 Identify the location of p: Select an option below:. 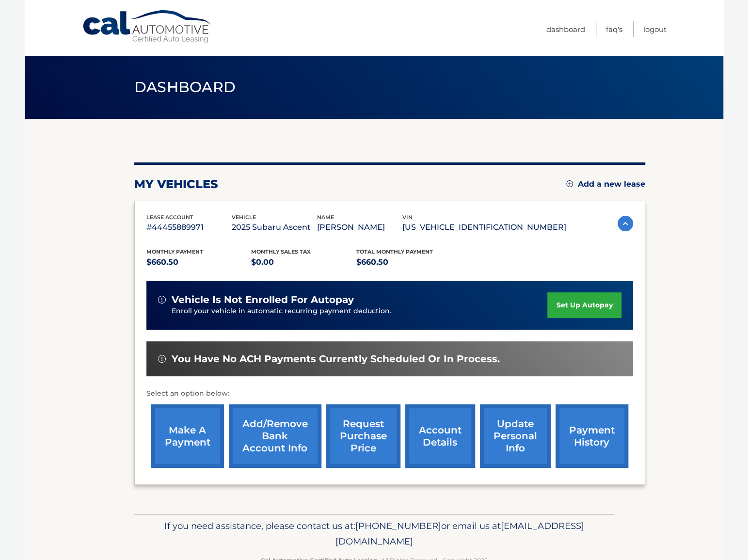
(390, 394).